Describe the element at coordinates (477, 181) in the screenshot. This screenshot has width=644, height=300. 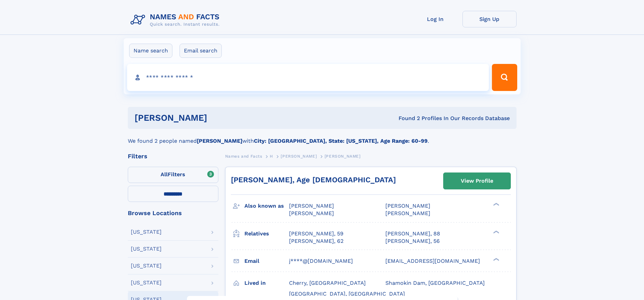
I see `a: View Profile` at that location.